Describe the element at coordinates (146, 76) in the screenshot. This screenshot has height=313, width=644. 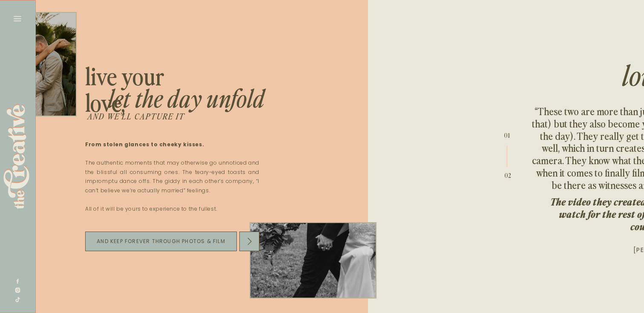
I see `p: LIVE YOUR LOVE,` at that location.